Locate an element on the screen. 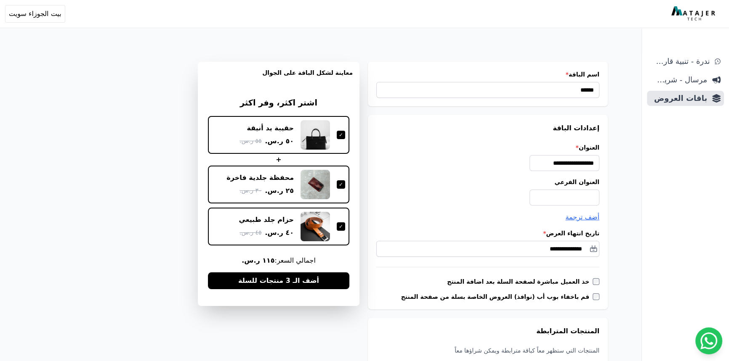  span: أضف ترجمة is located at coordinates (582, 217).